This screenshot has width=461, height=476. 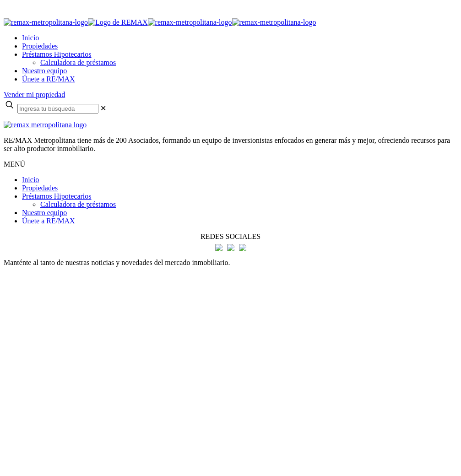 I want to click on img: facebook.png, so click(x=219, y=248).